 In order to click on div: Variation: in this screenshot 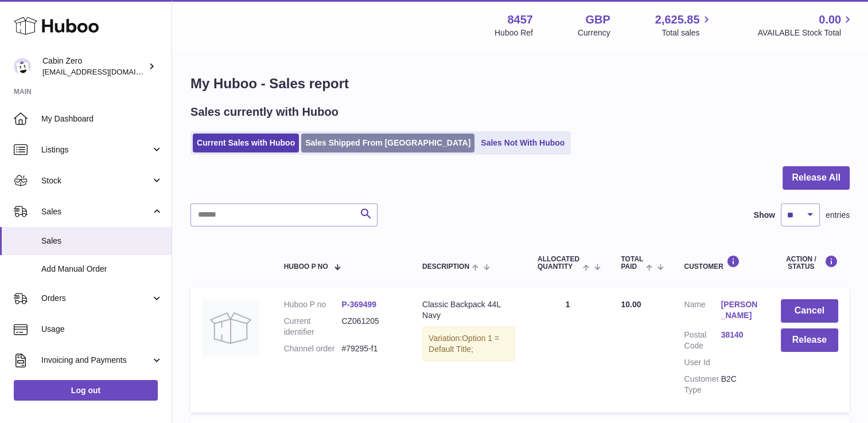, I will do `click(468, 344)`.